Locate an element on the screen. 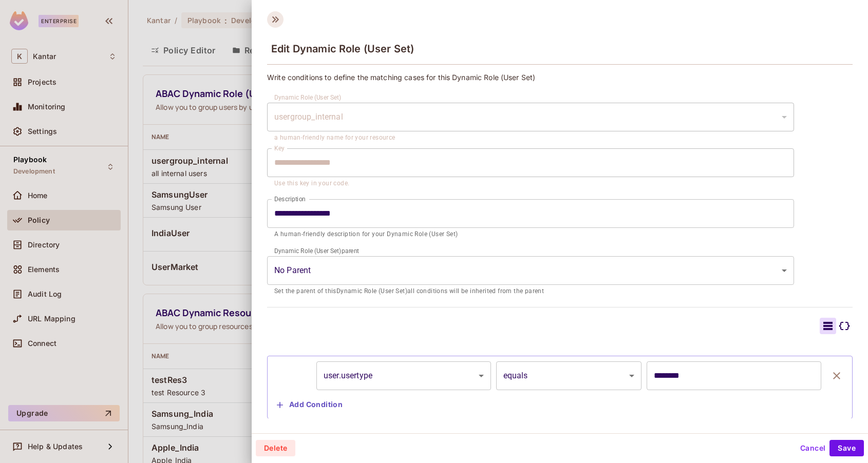  label: Dynamic Role (User Set) is located at coordinates (307, 97).